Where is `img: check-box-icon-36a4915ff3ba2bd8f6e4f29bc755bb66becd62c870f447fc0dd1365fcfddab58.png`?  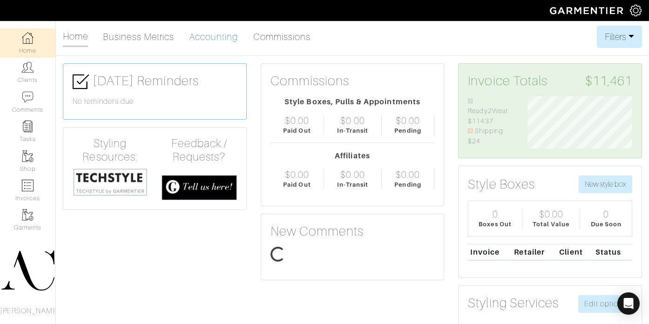
img: check-box-icon-36a4915ff3ba2bd8f6e4f29bc755bb66becd62c870f447fc0dd1365fcfddab58.png is located at coordinates (81, 81).